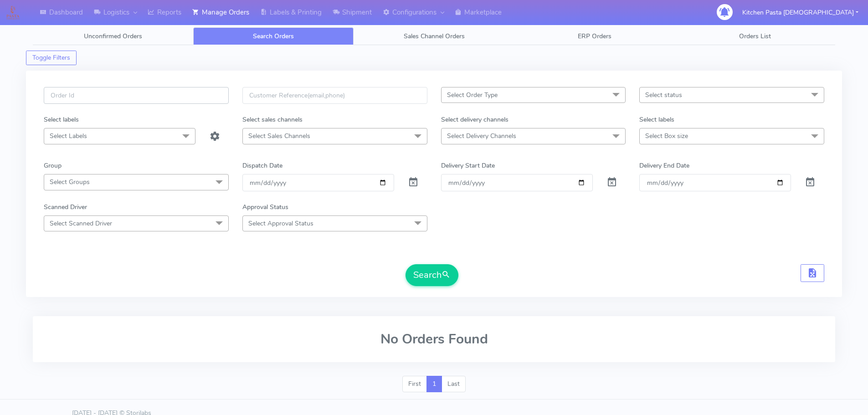  Describe the element at coordinates (80, 223) in the screenshot. I see `span: Select Scanned Driver` at that location.